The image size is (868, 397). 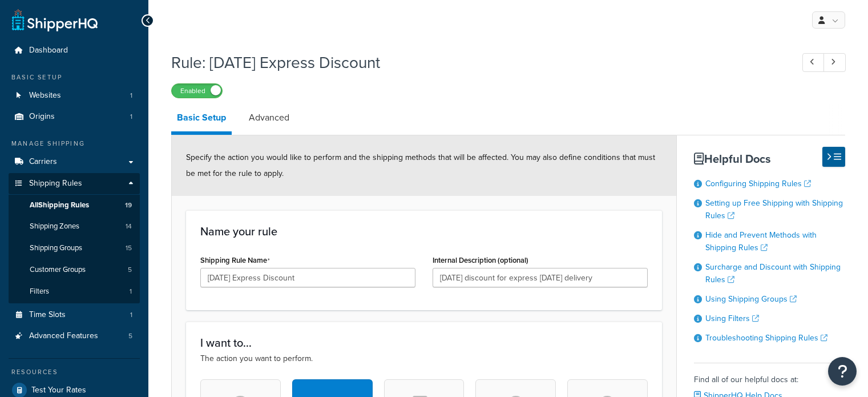 What do you see at coordinates (74, 205) in the screenshot?
I see `a: AllShipping Rules19` at bounding box center [74, 205].